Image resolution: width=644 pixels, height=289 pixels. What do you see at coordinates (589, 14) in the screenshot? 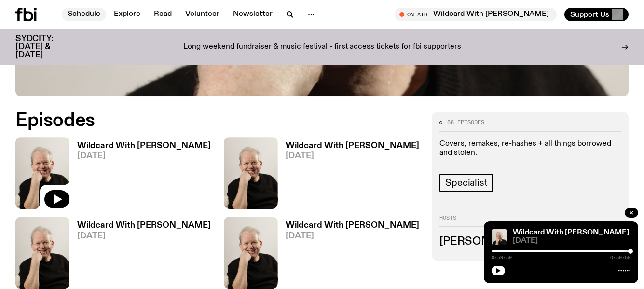
I see `span: Support Us` at bounding box center [589, 14].